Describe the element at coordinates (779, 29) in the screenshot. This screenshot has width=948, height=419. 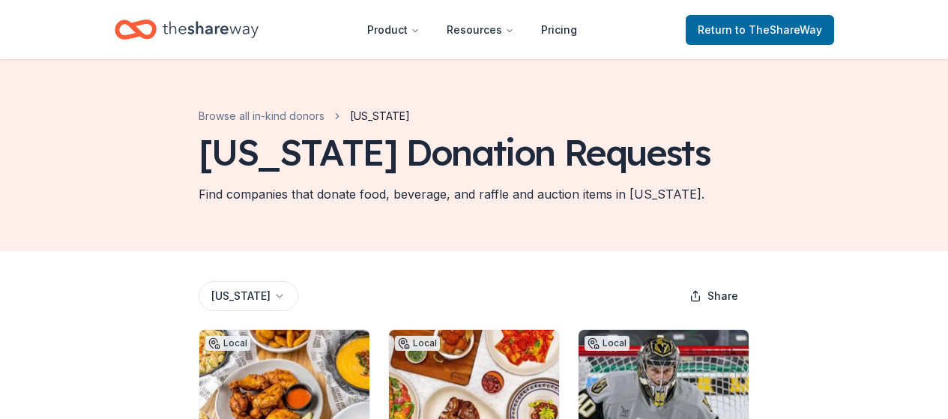
I see `span: to TheShareWay` at that location.